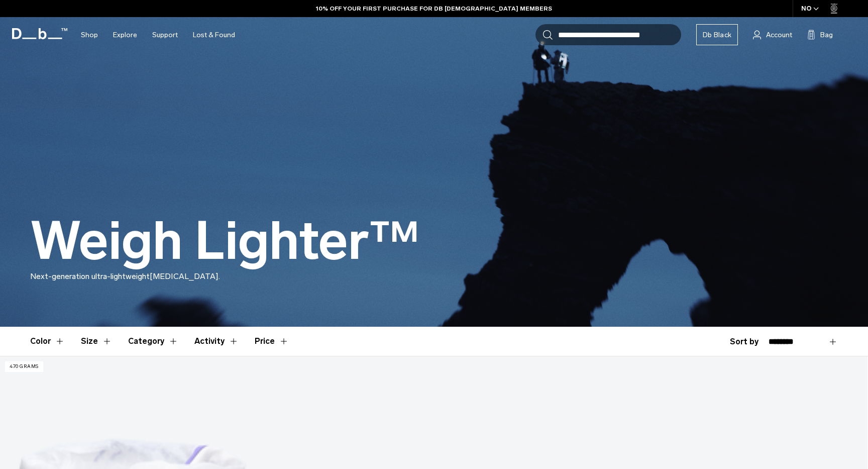 The width and height of the screenshot is (868, 469). Describe the element at coordinates (89, 35) in the screenshot. I see `a: Shop` at that location.